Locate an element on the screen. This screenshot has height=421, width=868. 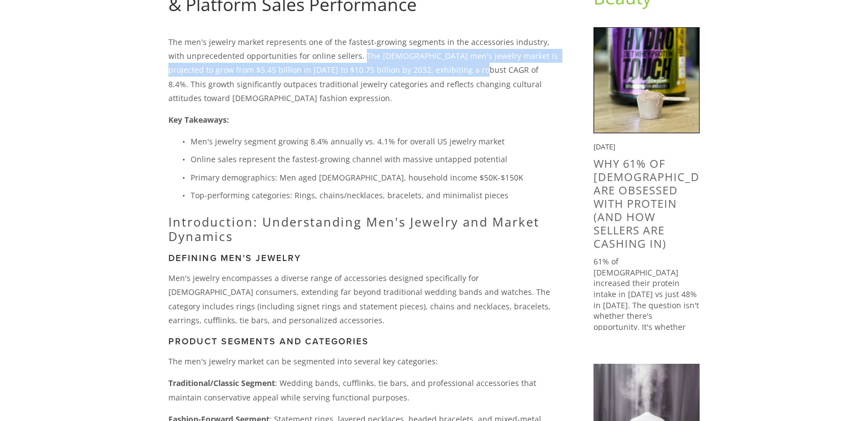
h3: Product Segments and Categories is located at coordinates (363, 341).